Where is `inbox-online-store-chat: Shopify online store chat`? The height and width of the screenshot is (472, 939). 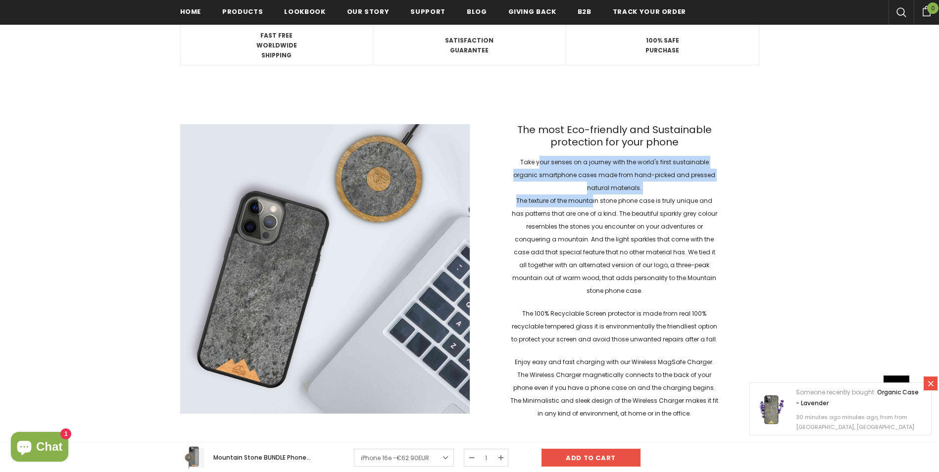
inbox-online-store-chat: Shopify online store chat is located at coordinates (40, 448).